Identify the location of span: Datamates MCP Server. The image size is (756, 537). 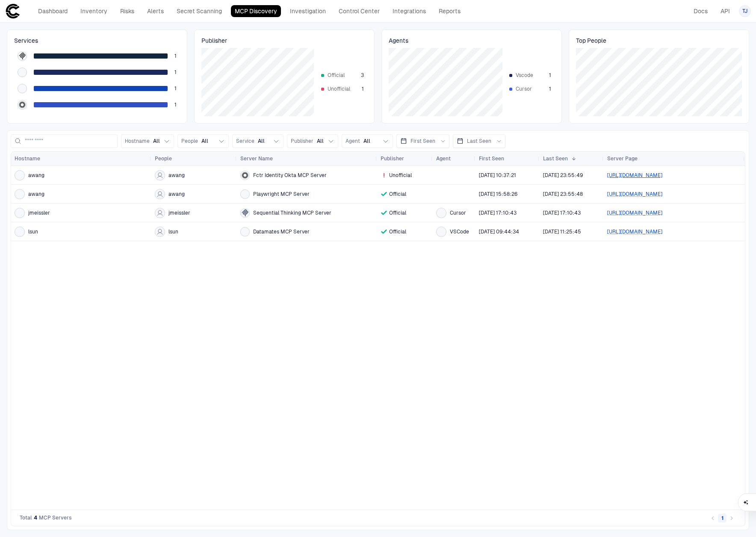
(282, 232).